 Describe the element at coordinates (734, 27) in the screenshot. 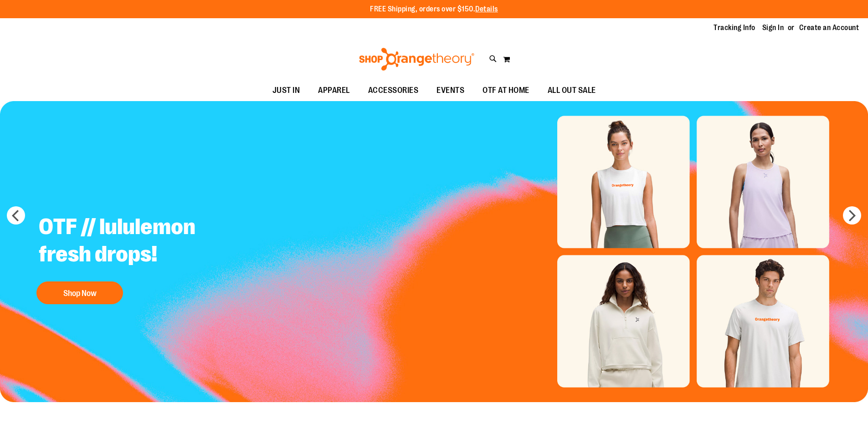

I see `a: Tracking Info` at that location.